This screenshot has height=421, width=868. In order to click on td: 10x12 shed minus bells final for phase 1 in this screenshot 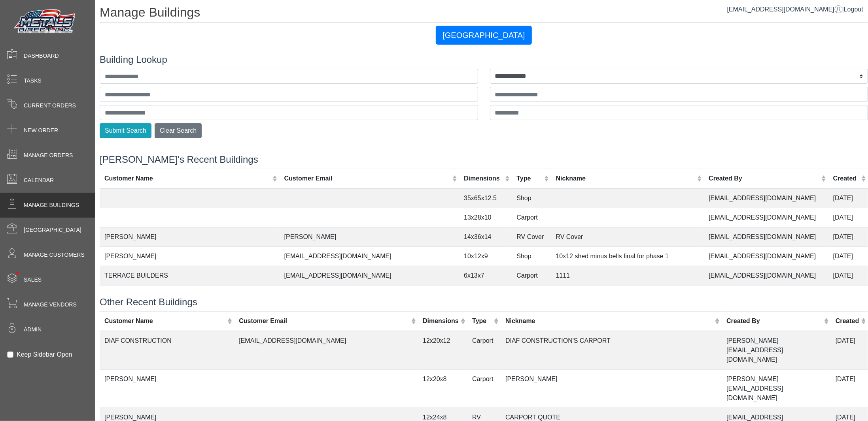, I will do `click(627, 256)`.